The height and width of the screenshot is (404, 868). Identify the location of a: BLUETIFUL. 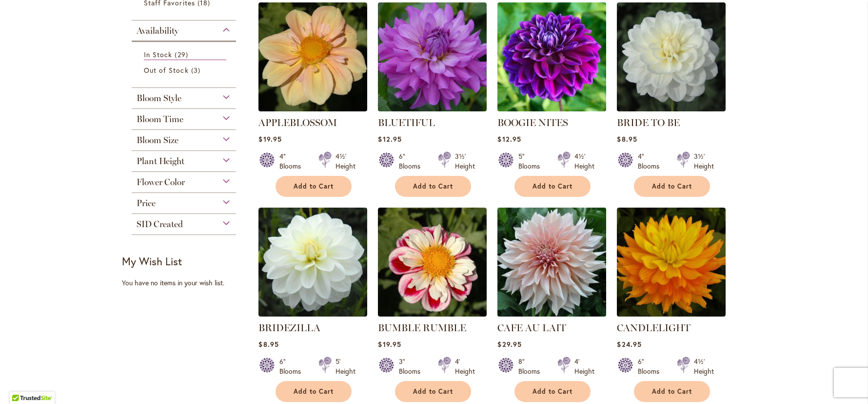
(406, 123).